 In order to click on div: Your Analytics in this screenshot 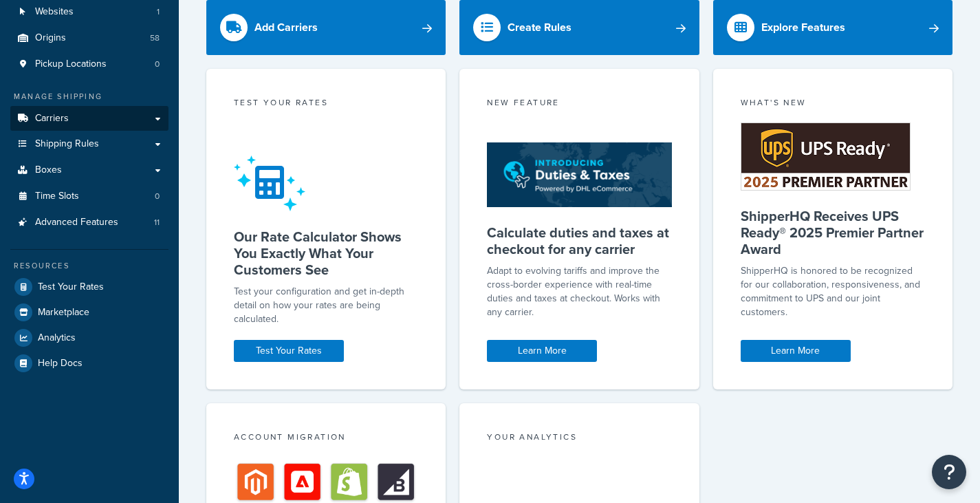, I will do `click(579, 438)`.